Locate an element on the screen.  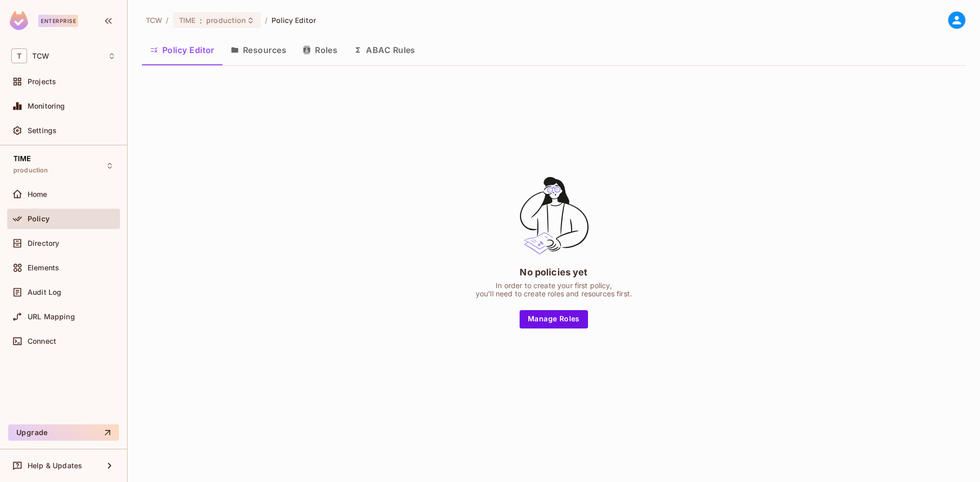
span: Monitoring is located at coordinates (47, 106).